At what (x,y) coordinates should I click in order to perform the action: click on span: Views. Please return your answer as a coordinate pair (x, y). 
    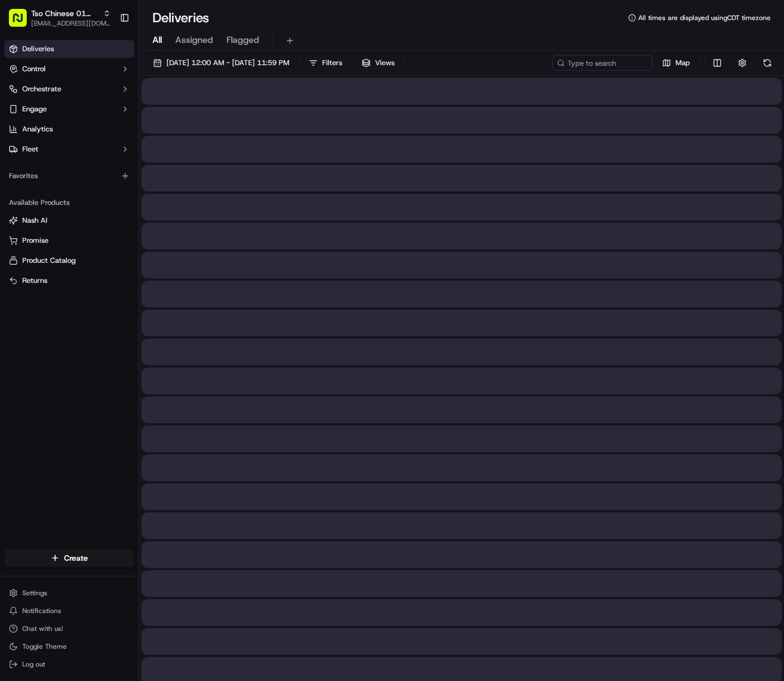
    Looking at the image, I should click on (385, 63).